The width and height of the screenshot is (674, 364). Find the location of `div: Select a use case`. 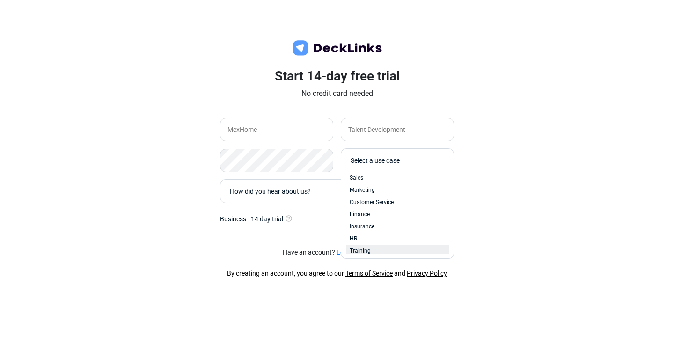

div: Select a use case is located at coordinates (399, 160).